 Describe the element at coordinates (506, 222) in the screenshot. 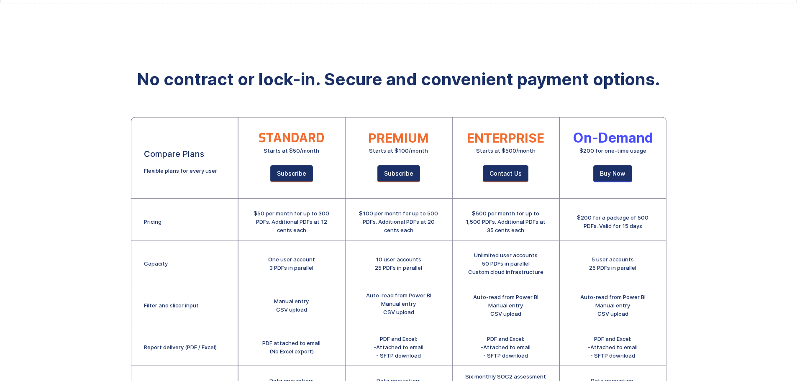

I see `div: $500 per month for up to 1,500 PDFs. Additional PDFs at 35 cents each` at that location.